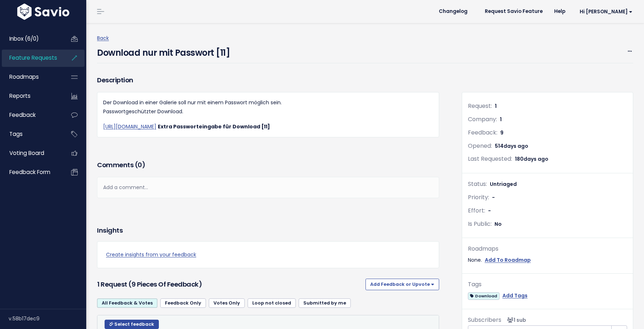 The height and width of the screenshot is (329, 644). I want to click on span: Inbox (6/0), so click(24, 39).